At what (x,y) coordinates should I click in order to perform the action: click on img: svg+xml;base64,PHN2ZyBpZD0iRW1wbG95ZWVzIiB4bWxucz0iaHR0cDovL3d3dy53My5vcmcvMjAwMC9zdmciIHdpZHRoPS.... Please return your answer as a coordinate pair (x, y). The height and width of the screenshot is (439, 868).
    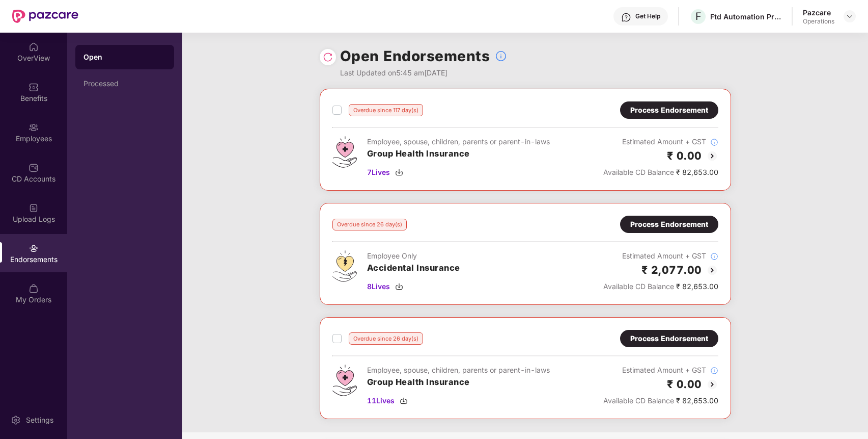
    Looking at the image, I should click on (34, 127).